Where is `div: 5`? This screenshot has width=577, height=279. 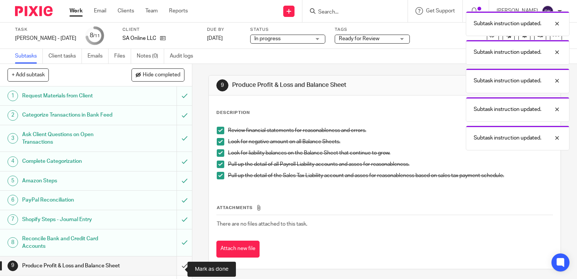 div: 5 is located at coordinates (13, 181).